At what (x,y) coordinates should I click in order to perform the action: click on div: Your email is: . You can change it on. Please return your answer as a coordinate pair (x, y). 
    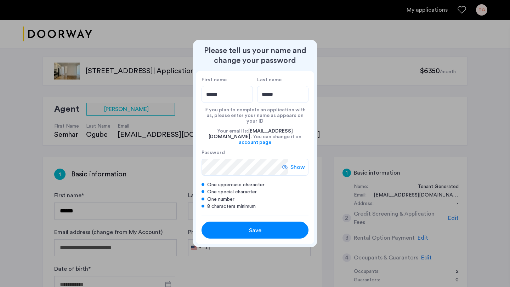
    Looking at the image, I should click on (255, 137).